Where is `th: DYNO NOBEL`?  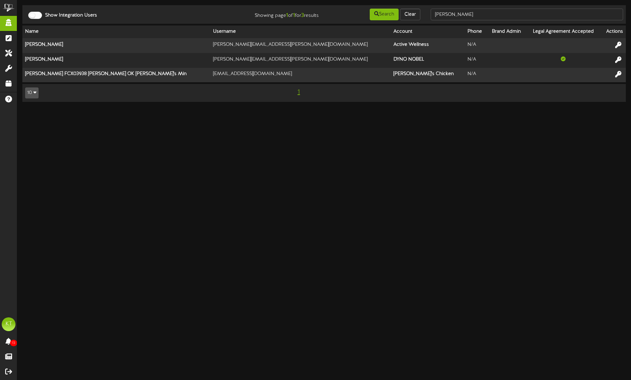
th: DYNO NOBEL is located at coordinates (428, 60).